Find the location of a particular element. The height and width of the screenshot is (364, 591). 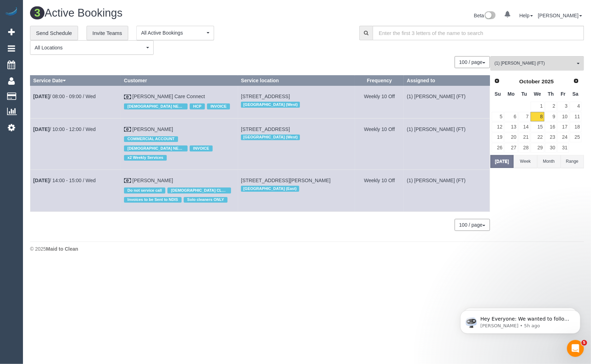

th: Service Date is located at coordinates (76, 81).